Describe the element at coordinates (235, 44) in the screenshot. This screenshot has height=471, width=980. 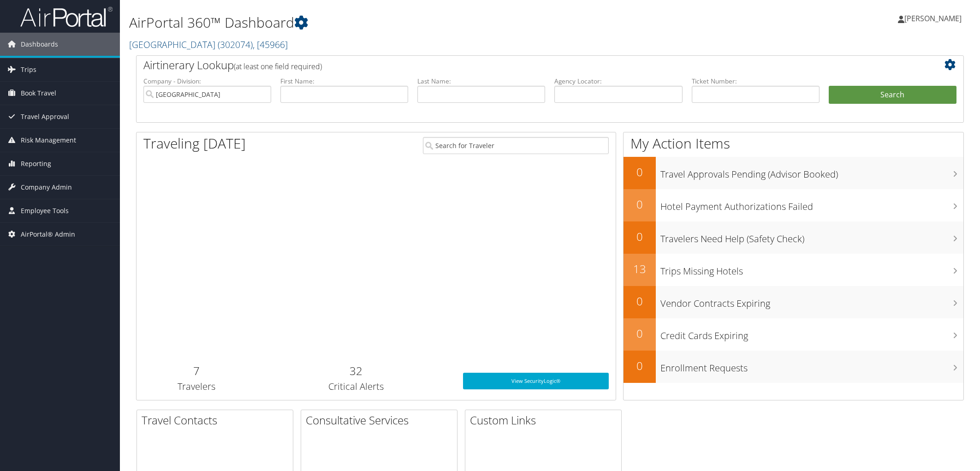
I see `span: ( 302074 )` at that location.